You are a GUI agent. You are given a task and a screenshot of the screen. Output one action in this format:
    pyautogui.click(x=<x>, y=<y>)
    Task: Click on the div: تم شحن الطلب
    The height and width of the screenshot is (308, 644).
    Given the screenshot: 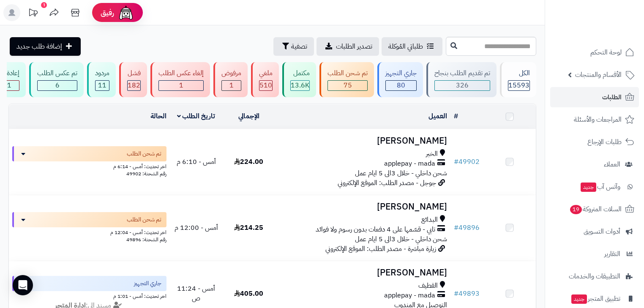 What is the action you would take?
    pyautogui.click(x=347, y=73)
    